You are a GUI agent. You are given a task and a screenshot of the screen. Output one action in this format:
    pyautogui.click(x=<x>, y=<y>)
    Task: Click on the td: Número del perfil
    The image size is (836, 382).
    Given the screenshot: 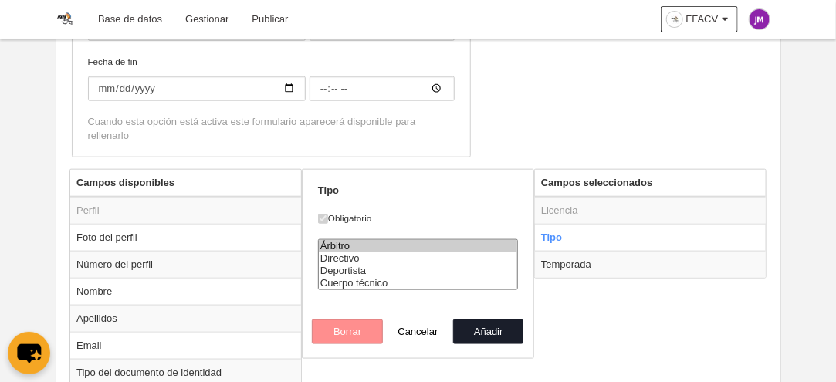 What is the action you would take?
    pyautogui.click(x=185, y=264)
    